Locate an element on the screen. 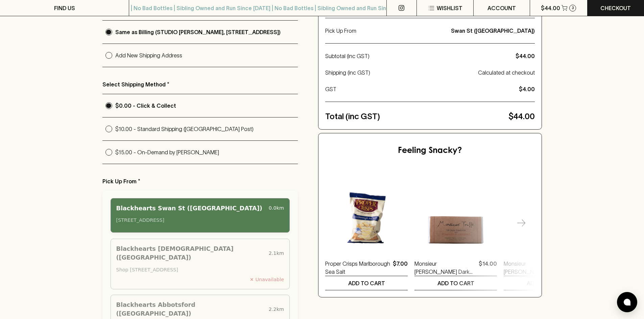 Image resolution: width=644 pixels, height=319 pixels. p: Add New Shipping Address is located at coordinates (207, 55).